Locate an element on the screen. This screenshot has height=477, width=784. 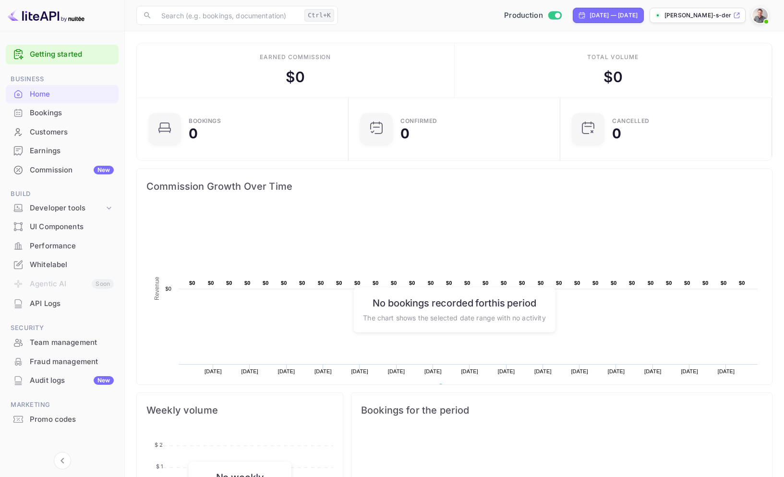
a: Audit logsNew is located at coordinates (62, 380).